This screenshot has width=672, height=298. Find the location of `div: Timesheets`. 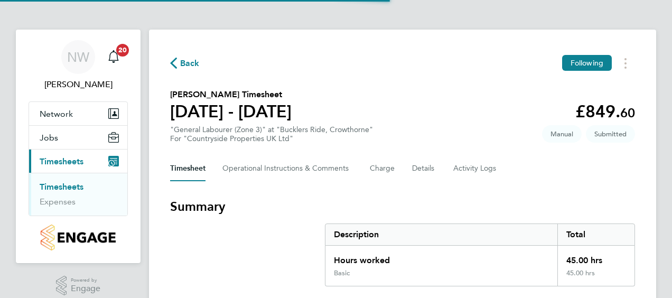

div: Timesheets is located at coordinates (78, 194).